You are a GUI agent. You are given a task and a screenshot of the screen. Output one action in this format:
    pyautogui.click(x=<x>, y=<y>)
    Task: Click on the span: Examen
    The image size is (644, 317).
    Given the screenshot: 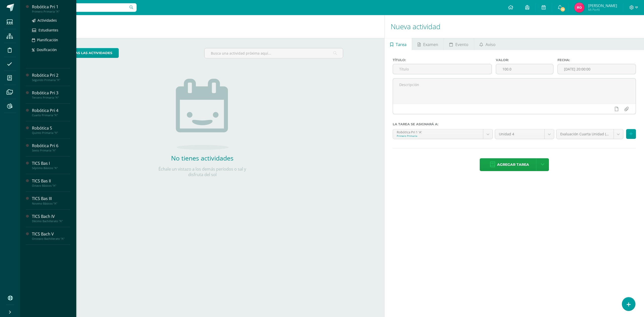 What is the action you would take?
    pyautogui.click(x=431, y=45)
    